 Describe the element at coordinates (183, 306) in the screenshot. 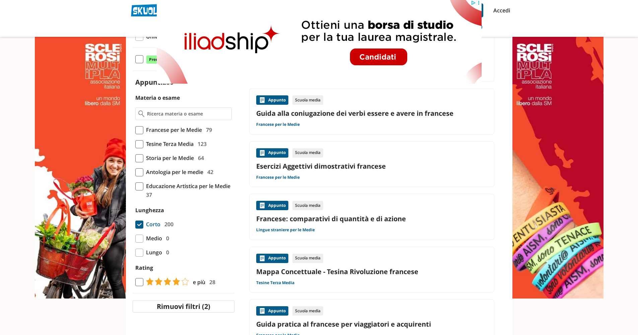

I see `button: Rimuovi filtri (2)` at that location.